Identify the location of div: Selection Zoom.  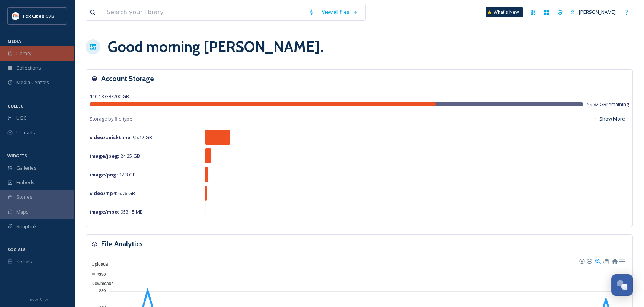
(597, 261).